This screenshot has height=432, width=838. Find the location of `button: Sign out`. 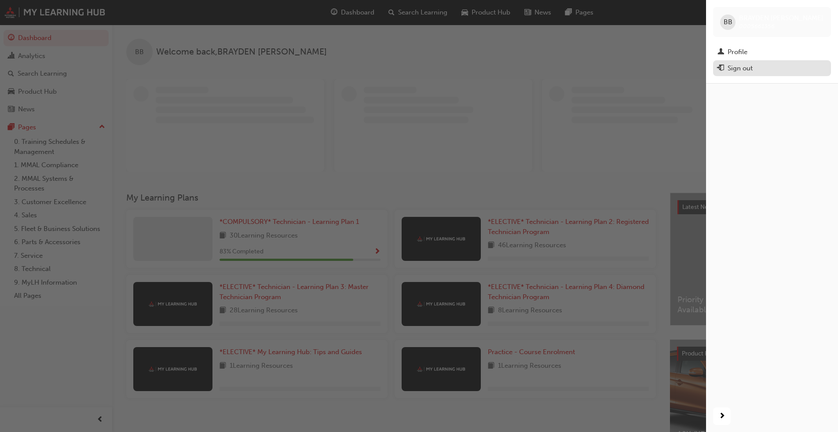

button: Sign out is located at coordinates (772, 68).